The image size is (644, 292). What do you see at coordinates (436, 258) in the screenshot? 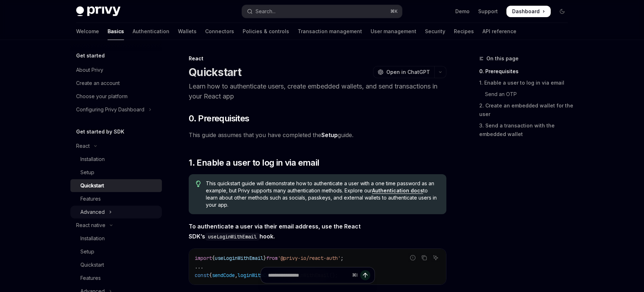
I see `button: Ask AI` at bounding box center [436, 258].